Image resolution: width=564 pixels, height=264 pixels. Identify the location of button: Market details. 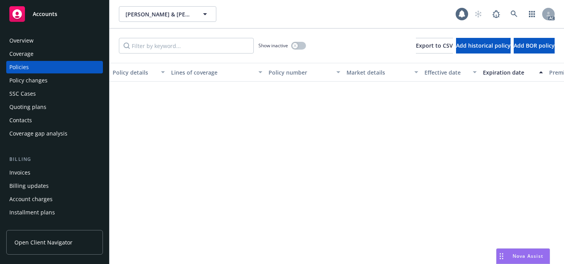
(382, 72).